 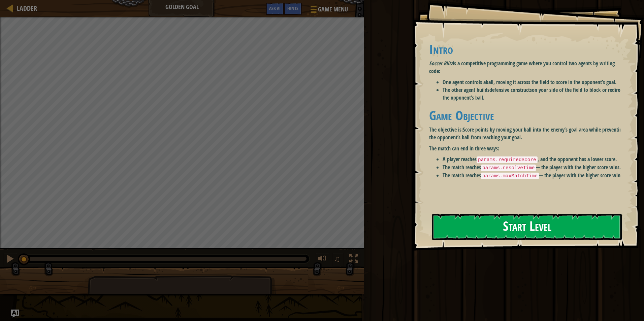 What do you see at coordinates (511, 90) in the screenshot?
I see `strong: defensive constructs` at bounding box center [511, 90].